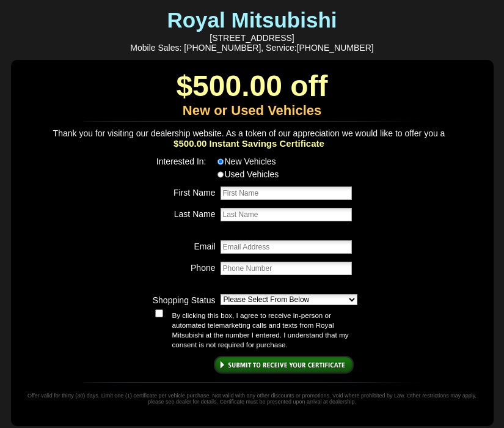  What do you see at coordinates (286, 268) in the screenshot?
I see `input: Phone Number` at bounding box center [286, 268].